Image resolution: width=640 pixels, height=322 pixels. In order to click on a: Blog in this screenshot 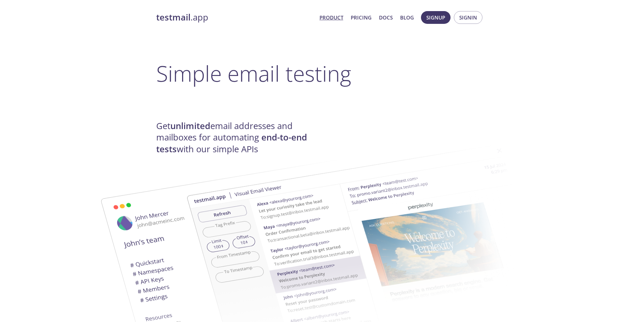, I will do `click(407, 17)`.